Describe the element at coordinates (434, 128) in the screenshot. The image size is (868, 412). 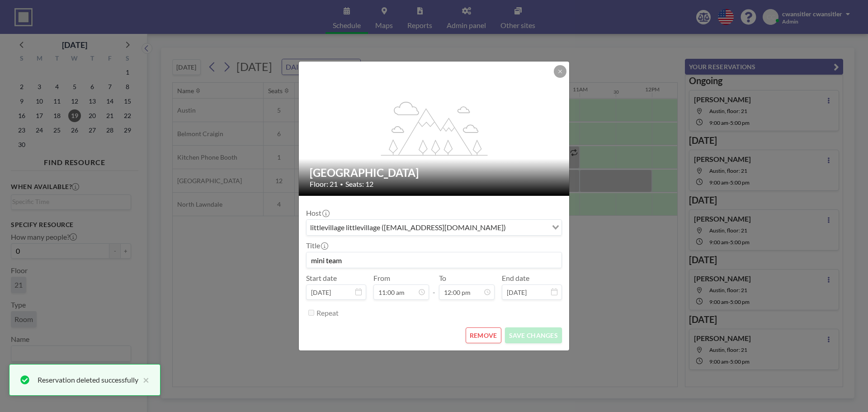
I see `g: flex-grow: 1.2;` at that location.